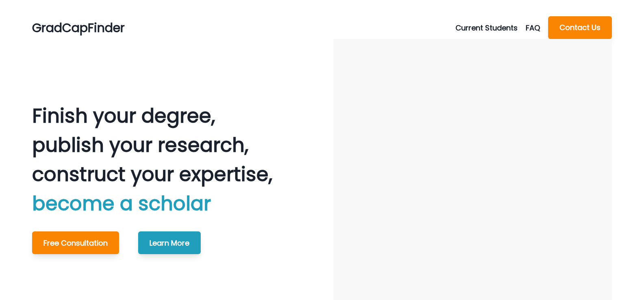  Describe the element at coordinates (491, 28) in the screenshot. I see `button: Current Students` at that location.